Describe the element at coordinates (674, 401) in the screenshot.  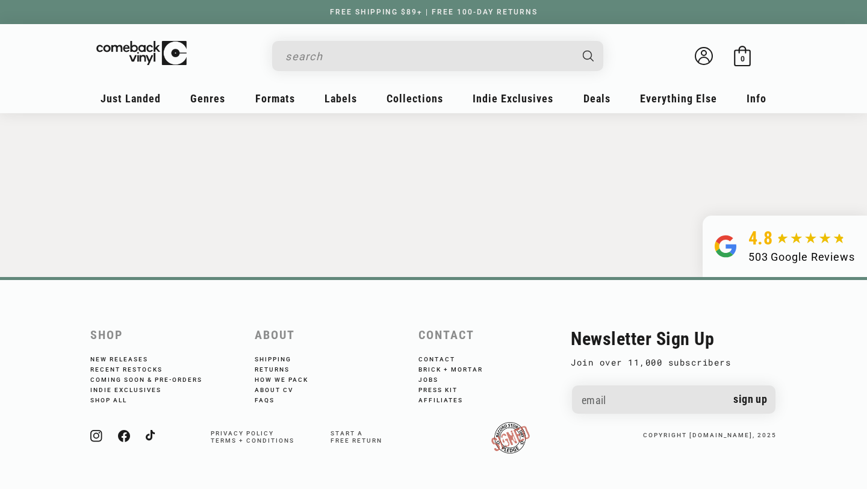
I see `input: Email` at that location.